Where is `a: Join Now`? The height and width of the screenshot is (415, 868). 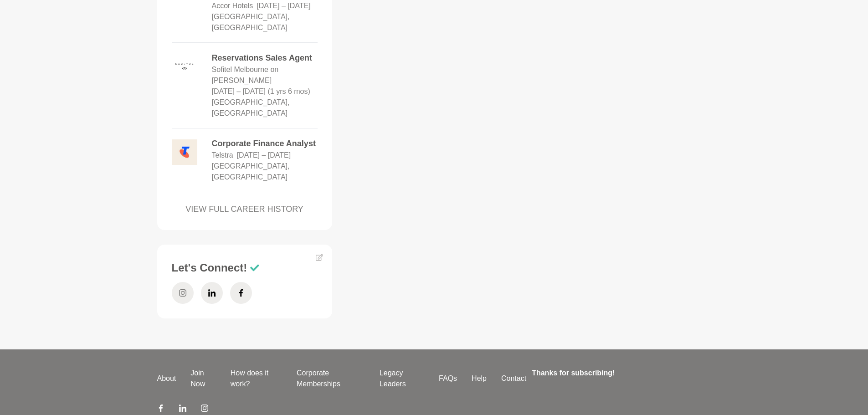
a: Join Now is located at coordinates (203, 378).